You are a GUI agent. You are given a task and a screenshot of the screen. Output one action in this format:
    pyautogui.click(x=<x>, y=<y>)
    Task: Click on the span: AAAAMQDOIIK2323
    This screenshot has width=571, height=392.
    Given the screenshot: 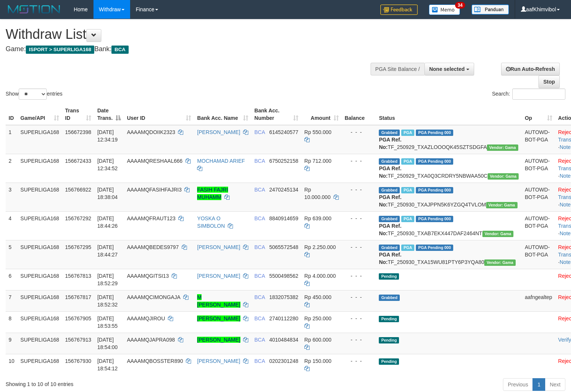 What is the action you would take?
    pyautogui.click(x=151, y=133)
    